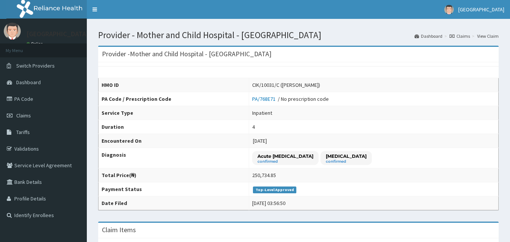  I want to click on a: PA/768E71, so click(265, 99).